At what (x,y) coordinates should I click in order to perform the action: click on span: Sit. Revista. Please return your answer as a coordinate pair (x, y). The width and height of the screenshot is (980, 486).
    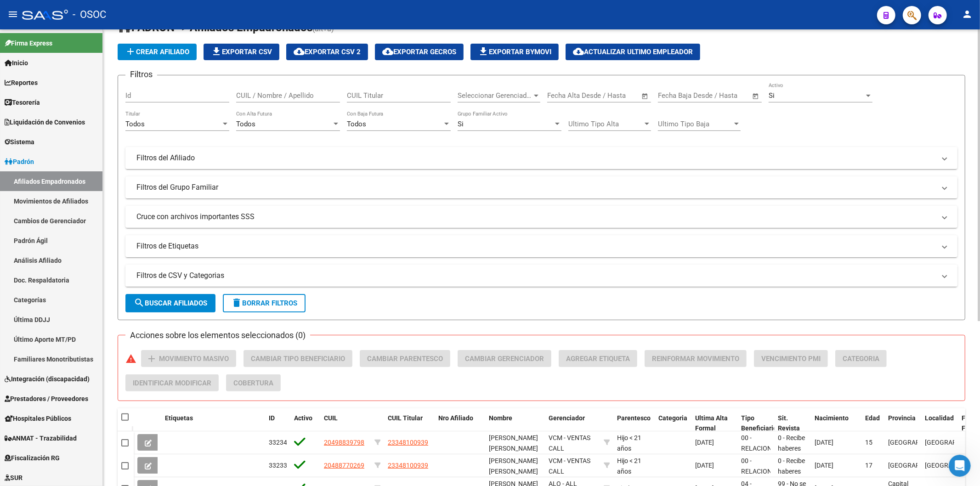
    Looking at the image, I should click on (789, 423).